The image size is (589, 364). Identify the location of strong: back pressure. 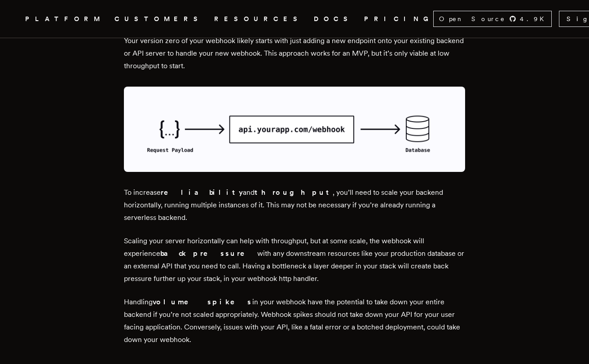
(209, 253).